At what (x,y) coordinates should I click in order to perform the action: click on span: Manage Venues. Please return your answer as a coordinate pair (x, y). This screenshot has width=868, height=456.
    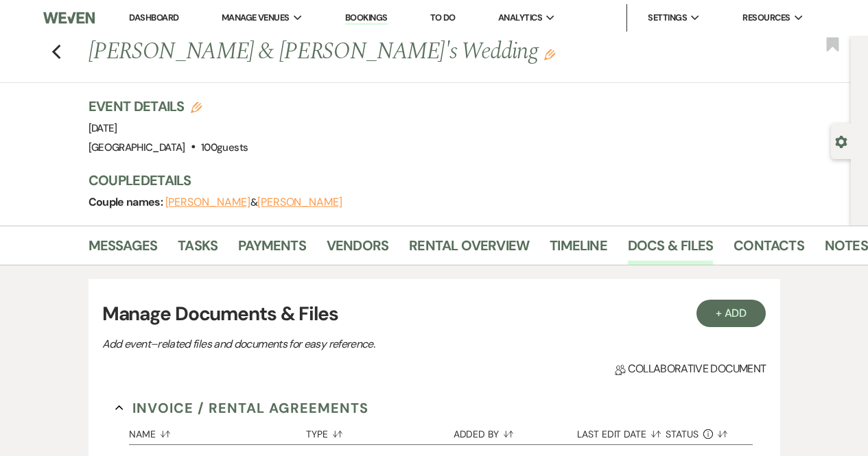
    Looking at the image, I should click on (255, 18).